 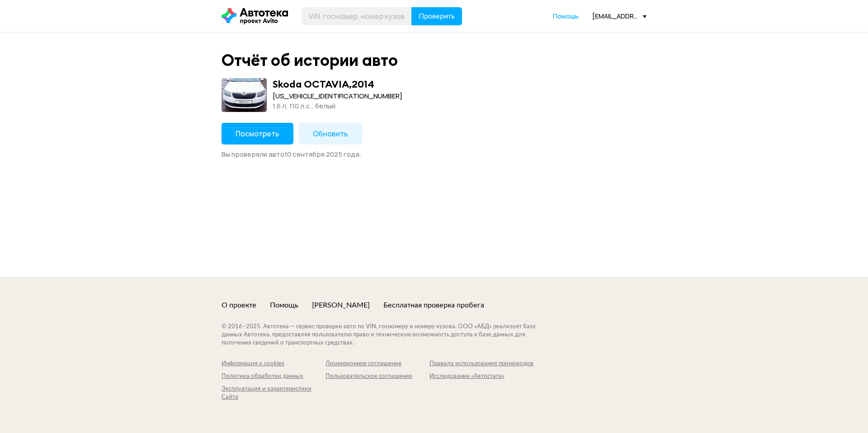 What do you see at coordinates (437, 16) in the screenshot?
I see `span: Проверить` at bounding box center [437, 16].